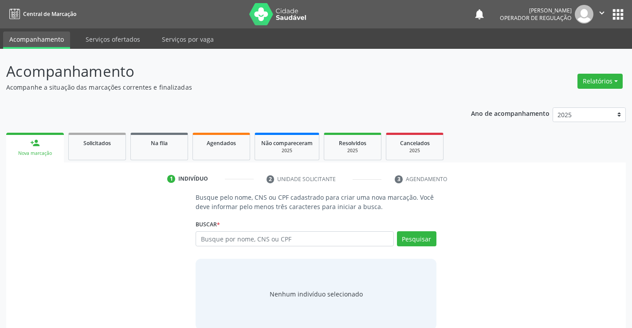  I want to click on a: Serviços ofertados, so click(113, 39).